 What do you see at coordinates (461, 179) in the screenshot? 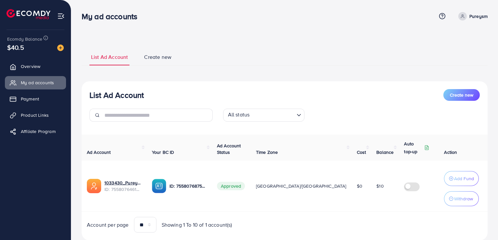
I see `button: Add Fund` at bounding box center [461, 179].